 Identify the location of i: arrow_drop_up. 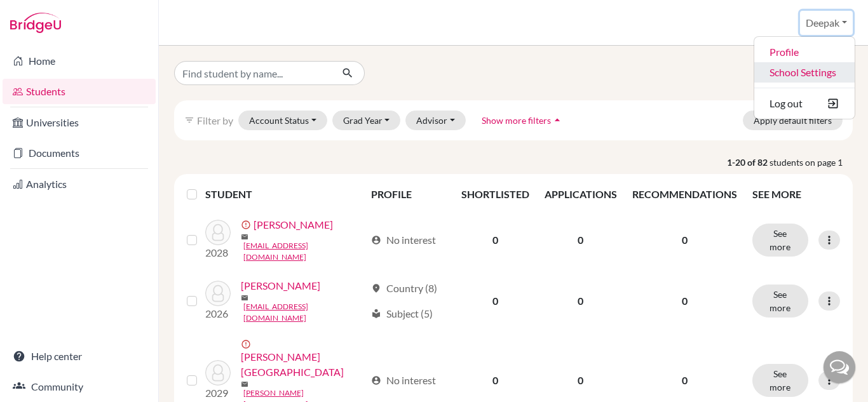
(558, 120).